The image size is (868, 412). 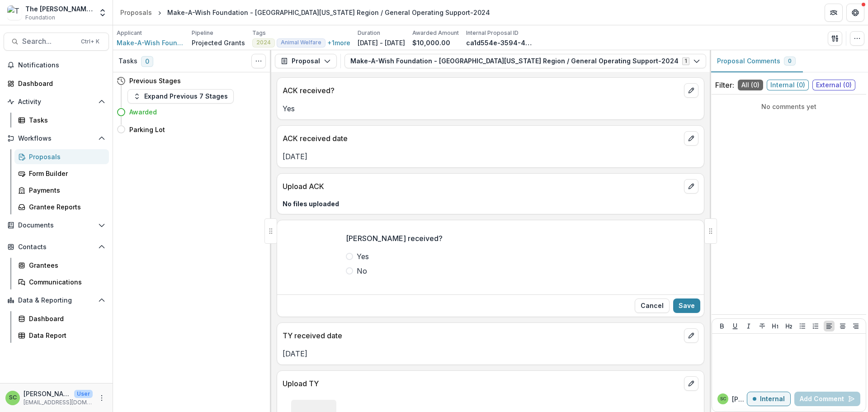 What do you see at coordinates (65, 265) in the screenshot?
I see `div: Grantees` at bounding box center [65, 265].